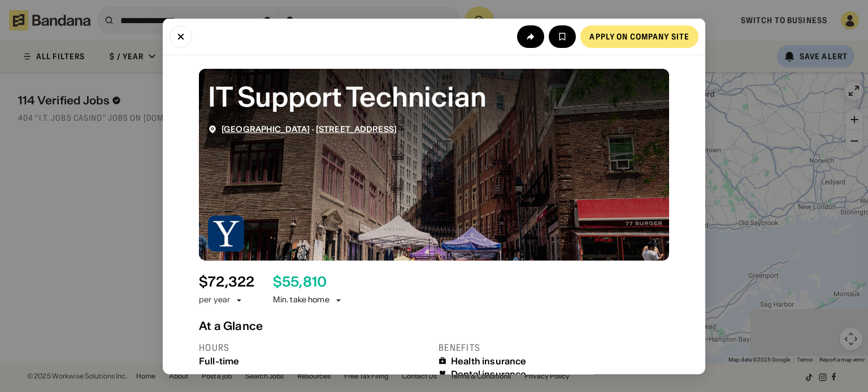 The width and height of the screenshot is (868, 392). Describe the element at coordinates (214, 300) in the screenshot. I see `div: per year` at that location.